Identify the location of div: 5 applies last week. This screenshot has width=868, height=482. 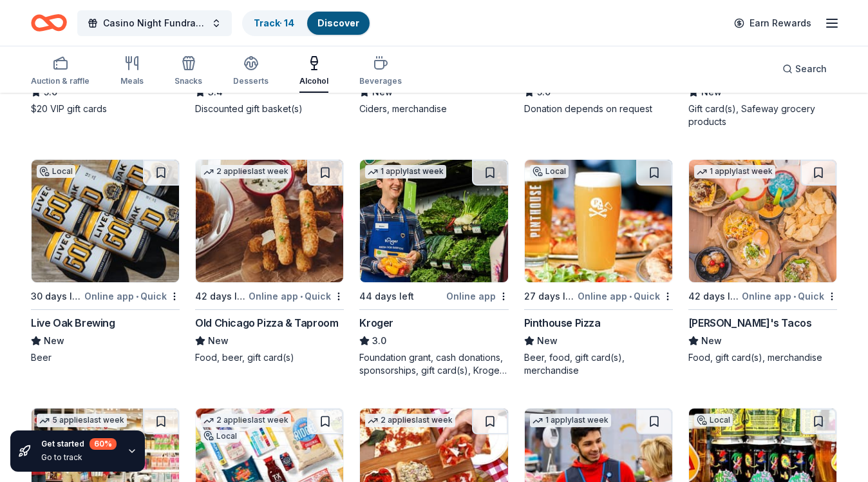
(82, 420).